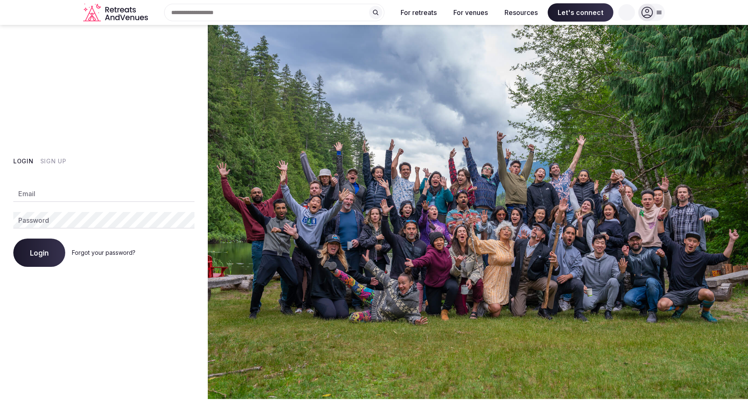 This screenshot has height=404, width=748. What do you see at coordinates (116, 12) in the screenshot?
I see `svg: Retreats and Venues company logo` at bounding box center [116, 12].